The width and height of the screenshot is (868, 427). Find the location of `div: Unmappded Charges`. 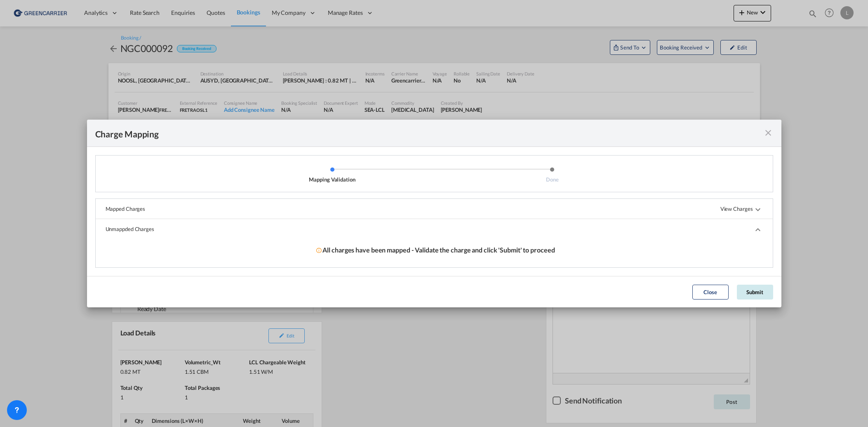

div: Unmappded Charges is located at coordinates (434, 229).